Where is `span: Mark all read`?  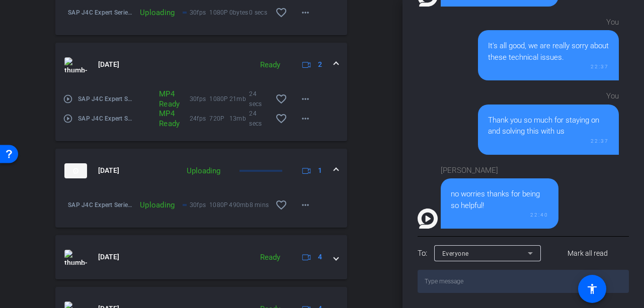 span: Mark all read is located at coordinates (588, 253).